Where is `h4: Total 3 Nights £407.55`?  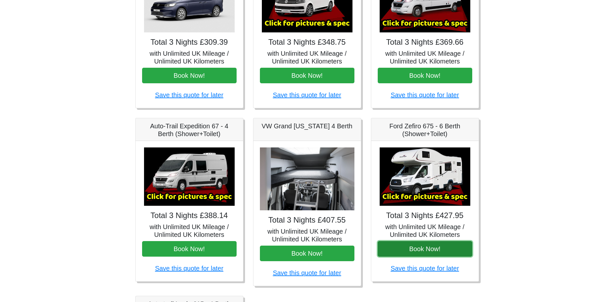
h4: Total 3 Nights £407.55 is located at coordinates (307, 220).